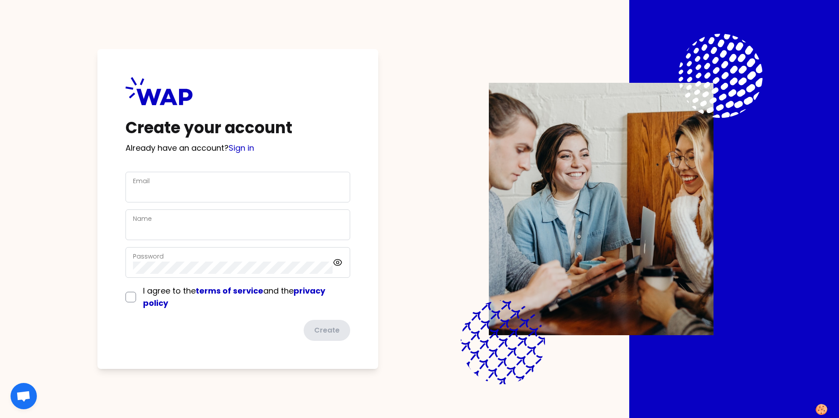 This screenshot has height=418, width=839. Describe the element at coordinates (327, 331) in the screenshot. I see `button: Create` at that location.